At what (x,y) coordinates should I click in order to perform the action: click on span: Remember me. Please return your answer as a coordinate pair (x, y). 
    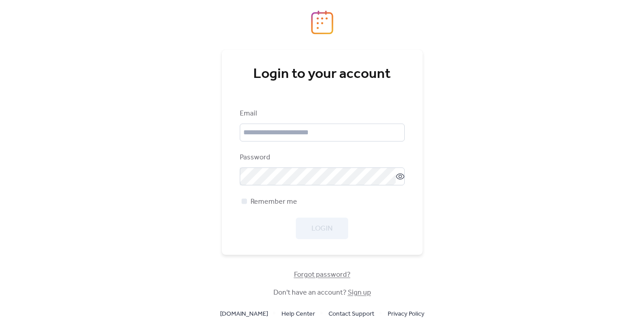
    Looking at the image, I should click on (274, 202).